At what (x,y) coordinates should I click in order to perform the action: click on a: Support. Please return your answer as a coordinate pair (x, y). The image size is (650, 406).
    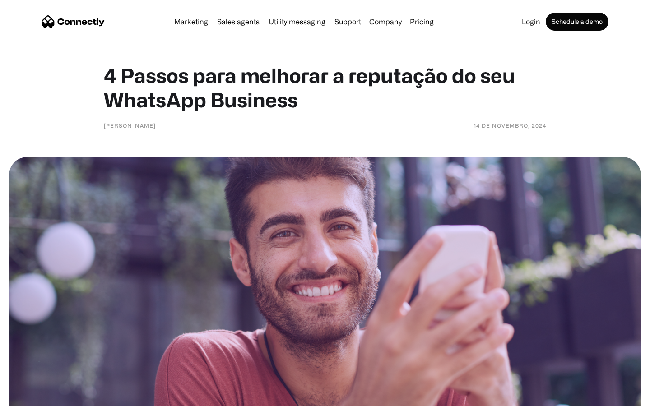
    Looking at the image, I should click on (348, 22).